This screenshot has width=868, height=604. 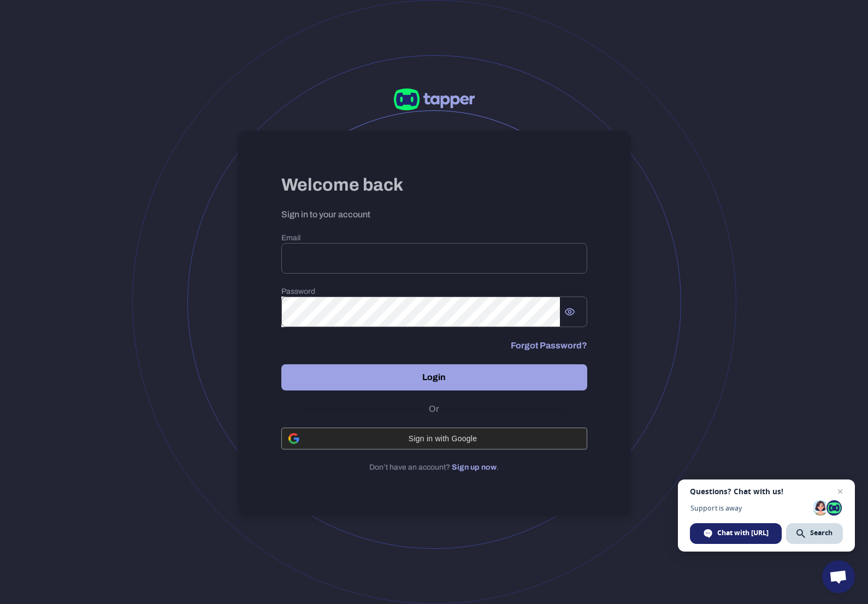 I want to click on p: Forgot Password?, so click(x=549, y=346).